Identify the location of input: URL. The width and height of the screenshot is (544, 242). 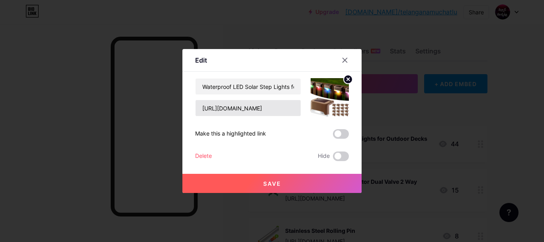
(248, 108).